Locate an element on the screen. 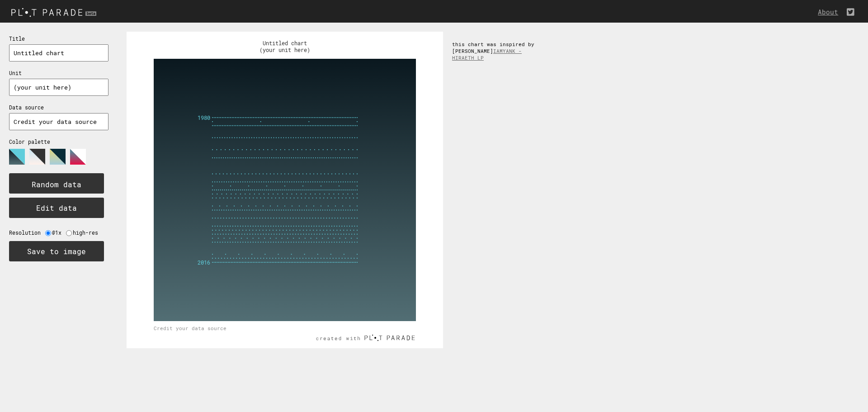 The height and width of the screenshot is (412, 868). p: Color palette is located at coordinates (59, 142).